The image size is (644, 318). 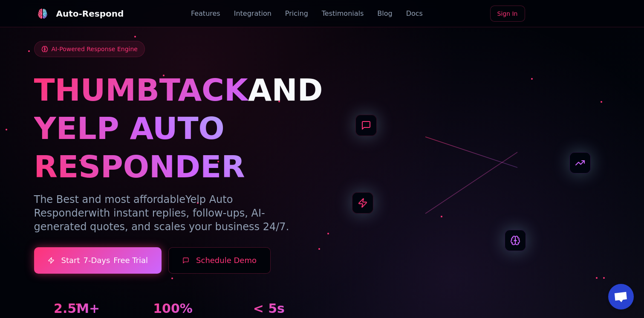 I want to click on a: Sign In, so click(x=507, y=14).